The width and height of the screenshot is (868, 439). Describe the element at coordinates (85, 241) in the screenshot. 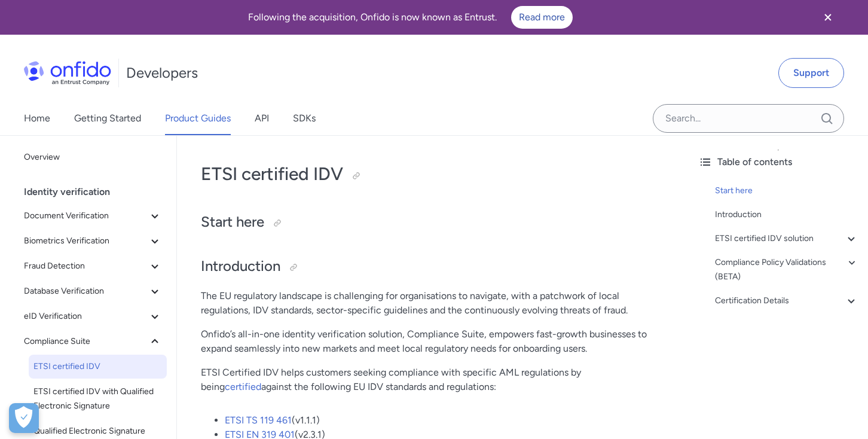

I see `span: Biometrics Verification` at that location.